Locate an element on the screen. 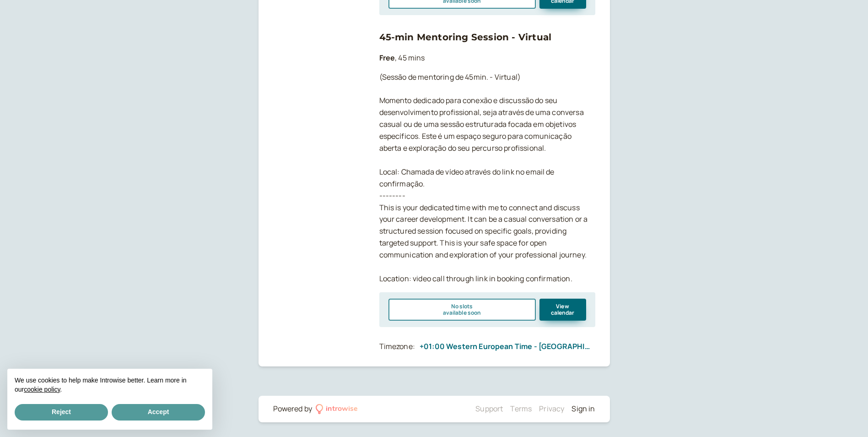 The height and width of the screenshot is (437, 868). p: (Sessão de mentoring de 45min. - Virtual) Momento dedicado para conexão e discussão do seu desenv... is located at coordinates (488, 178).